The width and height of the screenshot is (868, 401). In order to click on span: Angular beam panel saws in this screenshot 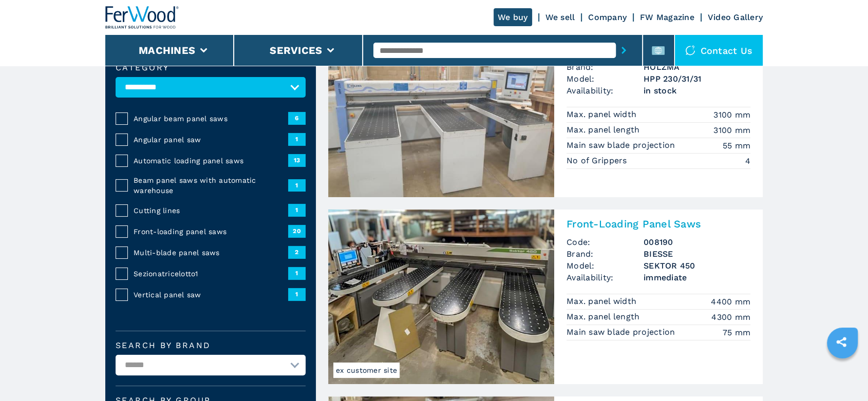, I will do `click(211, 119)`.